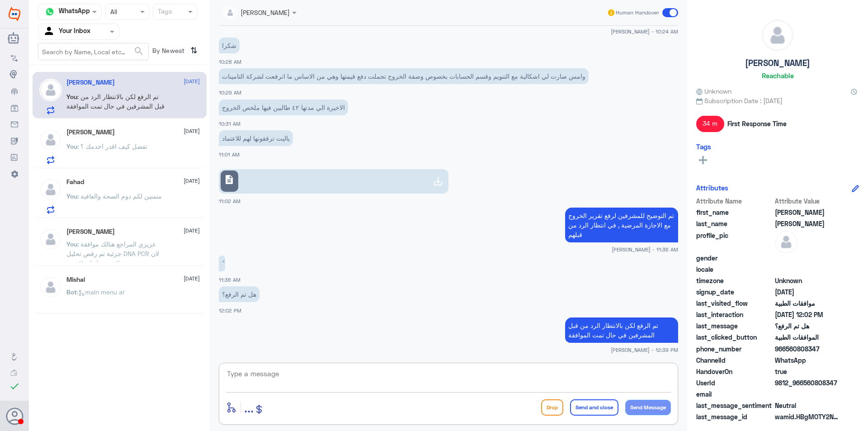 Image resolution: width=868 pixels, height=431 pixels. I want to click on span: 11:02 AM, so click(230, 201).